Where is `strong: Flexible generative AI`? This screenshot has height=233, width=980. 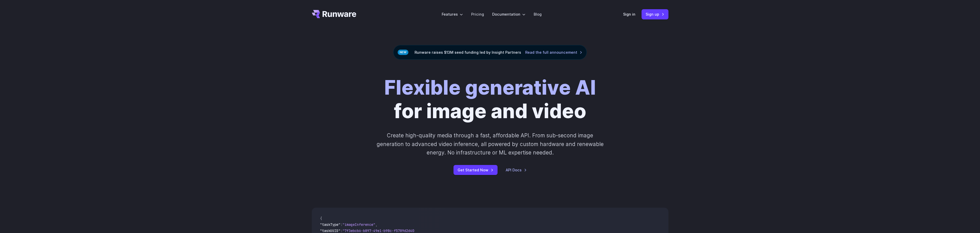
strong: Flexible generative AI is located at coordinates (490, 87).